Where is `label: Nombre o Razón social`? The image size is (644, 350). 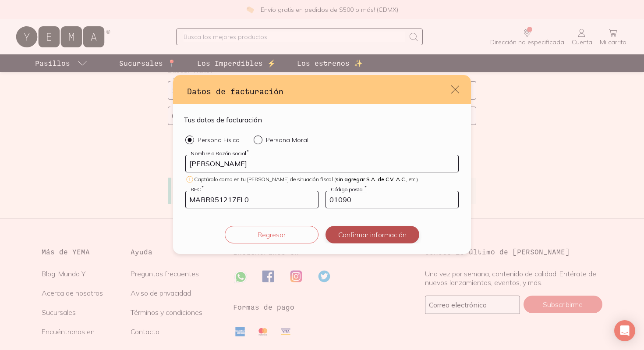 label: Nombre o Razón social is located at coordinates (220, 153).